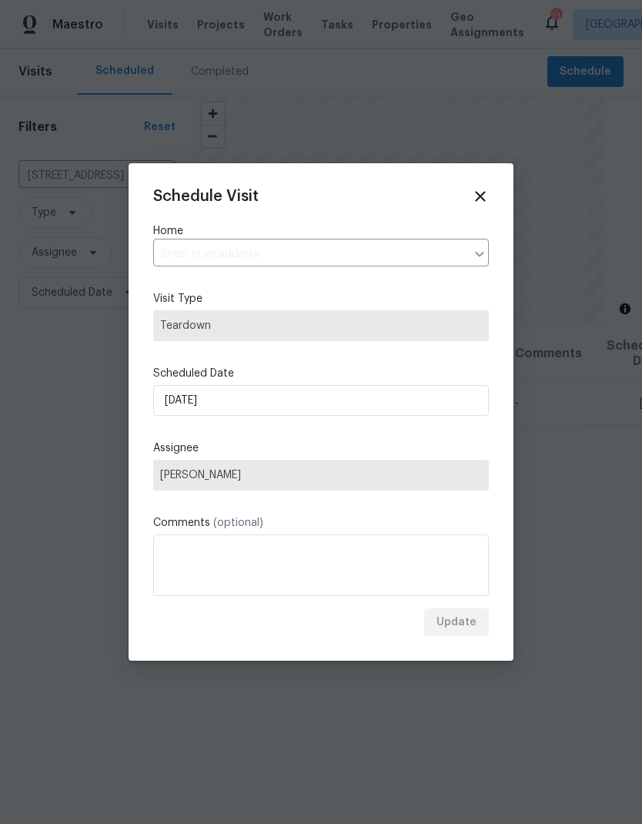 Image resolution: width=642 pixels, height=824 pixels. What do you see at coordinates (321, 523) in the screenshot?
I see `label: Comments` at bounding box center [321, 523].